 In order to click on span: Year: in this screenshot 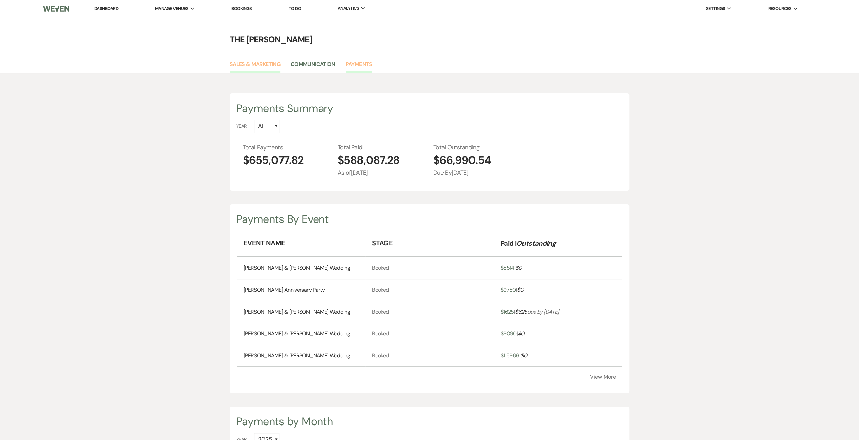, I will do `click(242, 126)`.